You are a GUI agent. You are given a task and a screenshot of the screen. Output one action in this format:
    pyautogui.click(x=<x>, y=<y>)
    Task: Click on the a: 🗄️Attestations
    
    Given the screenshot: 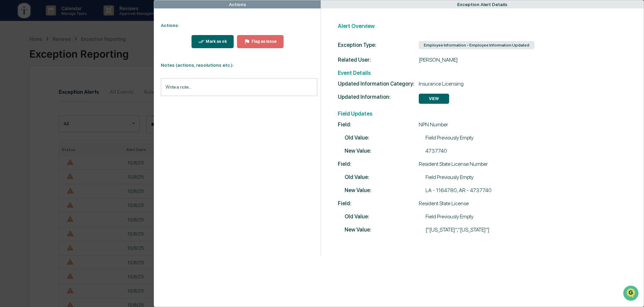 What is the action you would take?
    pyautogui.click(x=66, y=141)
    